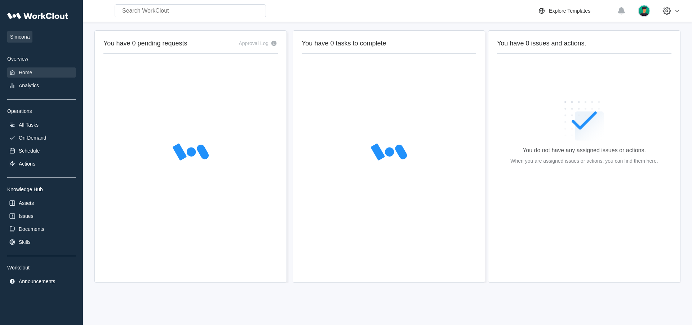  I want to click on div: On-Demand, so click(32, 138).